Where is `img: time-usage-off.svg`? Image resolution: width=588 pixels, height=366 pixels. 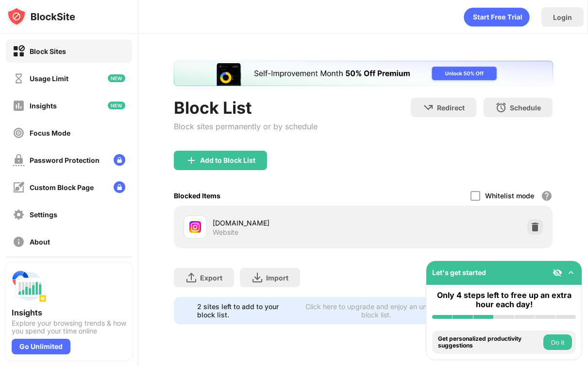
img: time-usage-off.svg is located at coordinates (19, 78).